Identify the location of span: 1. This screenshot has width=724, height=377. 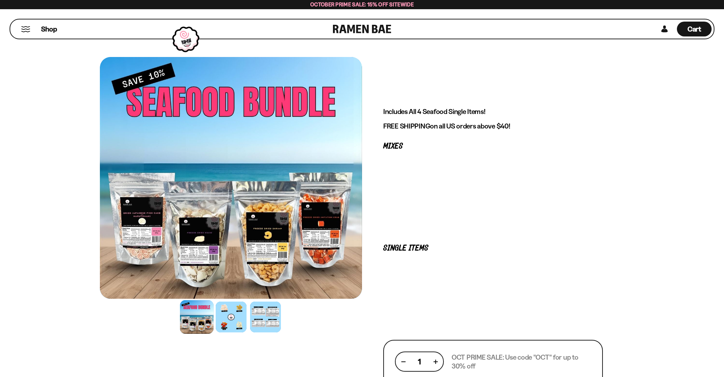
(419, 361).